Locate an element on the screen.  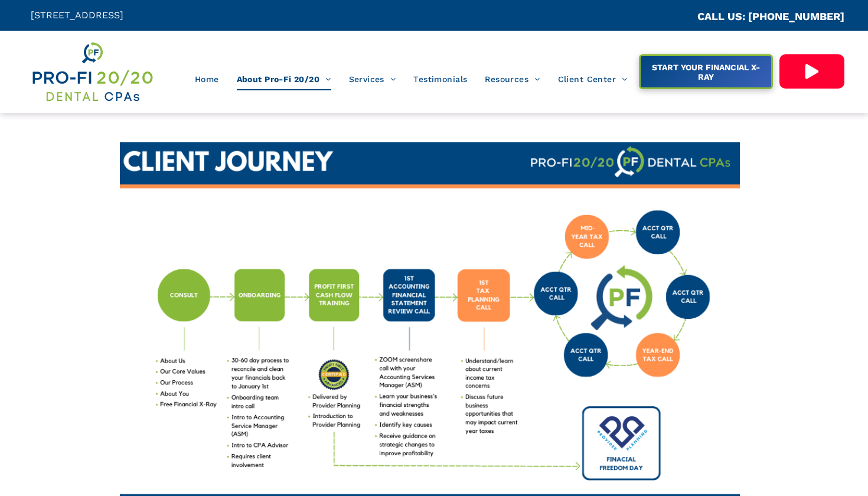
a: START YOUR FINANCIAL X-RAY is located at coordinates (705, 71).